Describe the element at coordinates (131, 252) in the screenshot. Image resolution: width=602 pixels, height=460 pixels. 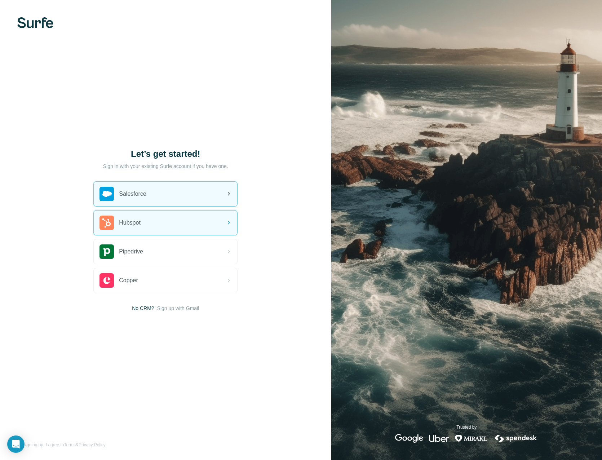
I see `span: Pipedrive` at that location.